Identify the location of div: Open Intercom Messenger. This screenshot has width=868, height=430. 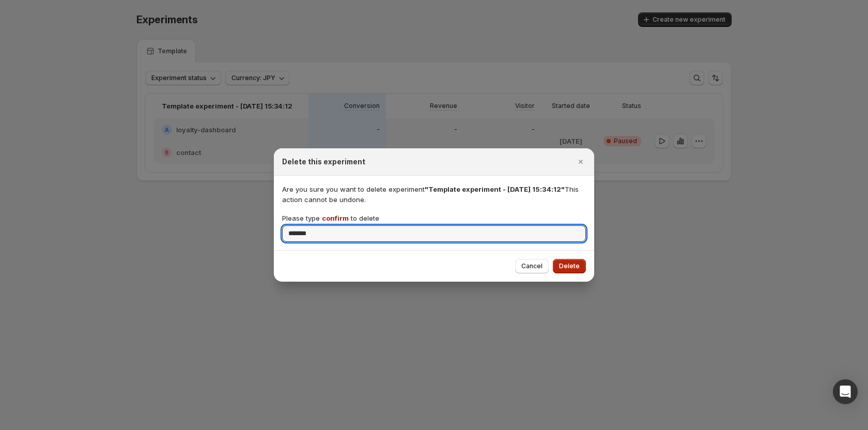
(845, 391).